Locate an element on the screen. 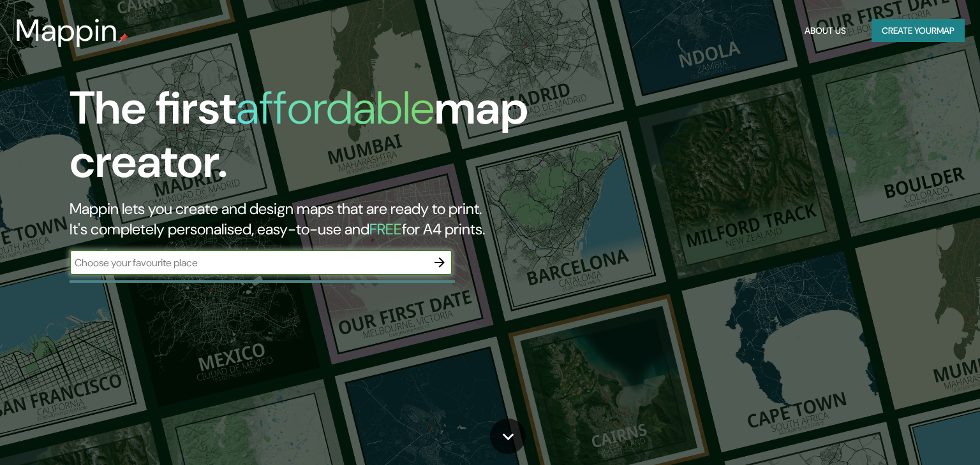 This screenshot has width=980, height=465. h1: The first map creator. is located at coordinates (315, 141).